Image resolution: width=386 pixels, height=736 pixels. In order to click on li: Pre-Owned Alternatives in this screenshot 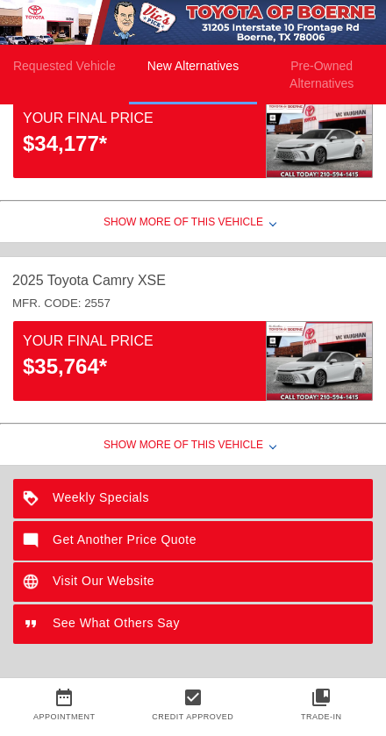, I will do `click(321, 75)`.